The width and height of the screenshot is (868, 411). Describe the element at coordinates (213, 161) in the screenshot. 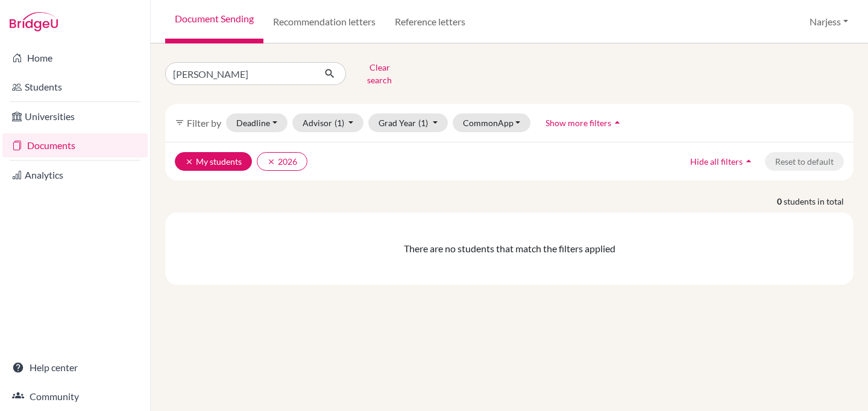

I see `button: clearMy students` at that location.